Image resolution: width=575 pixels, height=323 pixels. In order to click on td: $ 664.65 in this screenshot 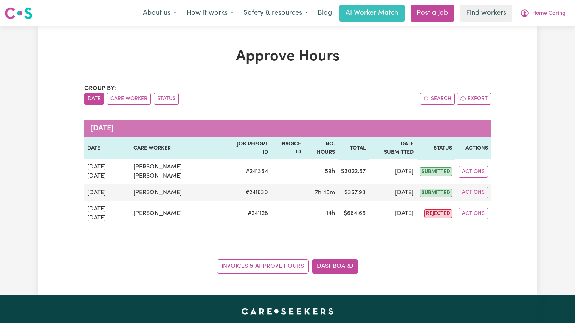, I will do `click(353, 213)`.